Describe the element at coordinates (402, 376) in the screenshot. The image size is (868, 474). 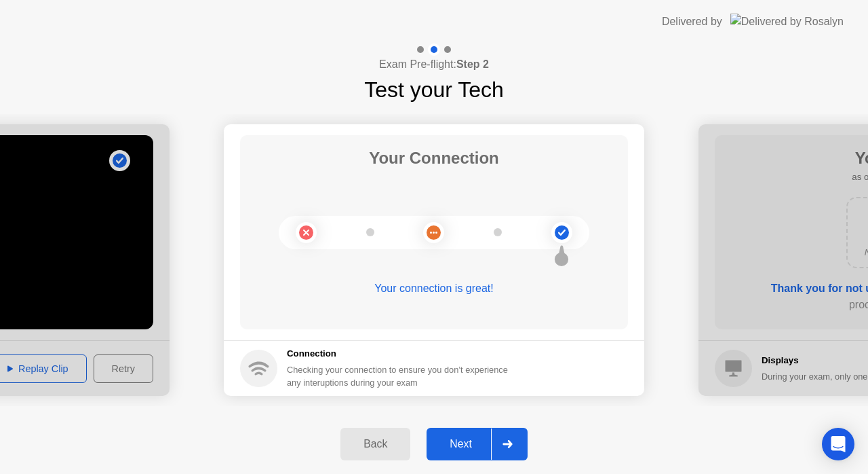
I see `div: Checking your connection to ensure you don’t experience any interuptions during your exam` at that location.